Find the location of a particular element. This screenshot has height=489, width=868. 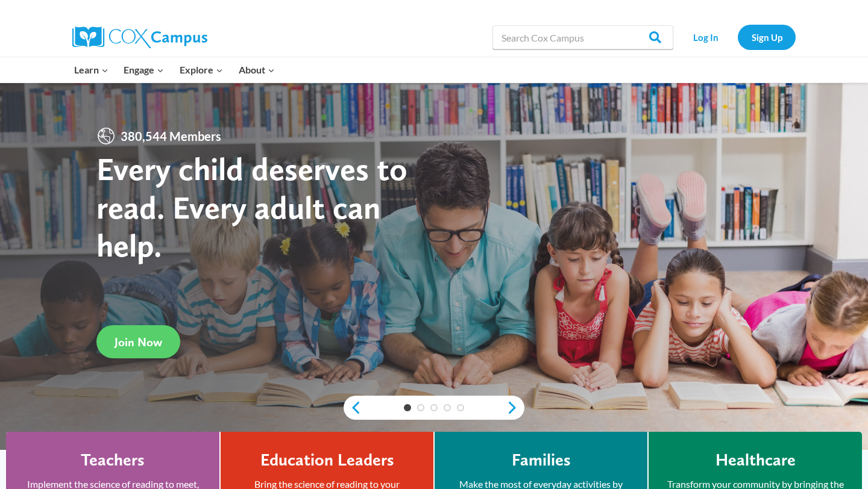

a: 2 is located at coordinates (421, 408).